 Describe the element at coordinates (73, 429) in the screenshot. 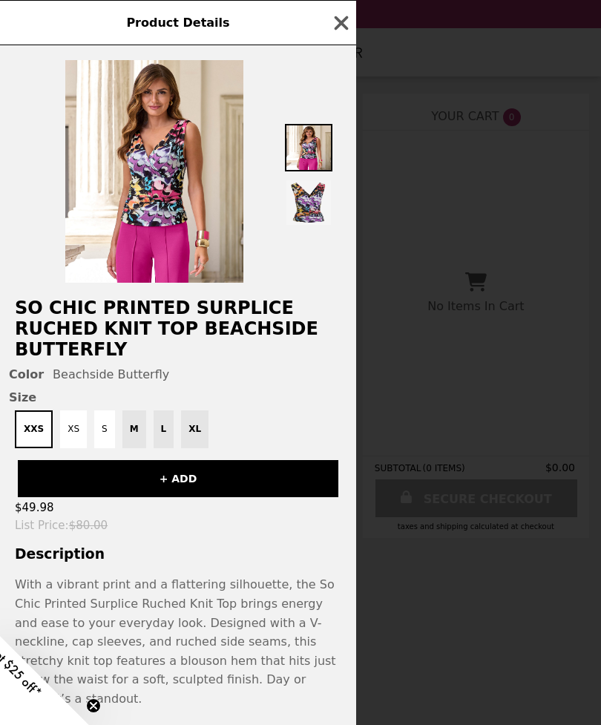

I see `button: XS` at that location.